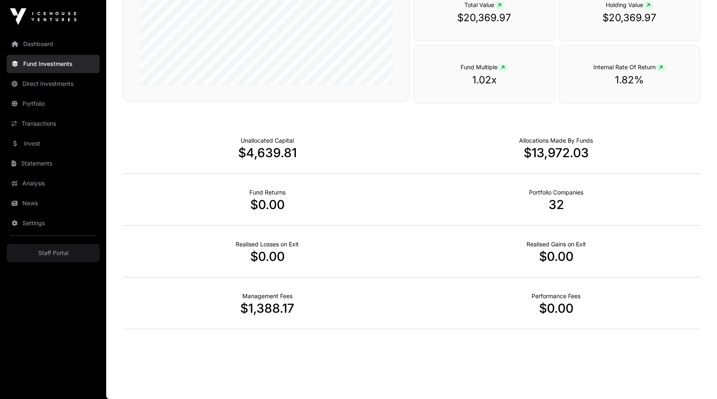 This screenshot has width=717, height=399. Describe the element at coordinates (53, 163) in the screenshot. I see `a: Statements` at that location.